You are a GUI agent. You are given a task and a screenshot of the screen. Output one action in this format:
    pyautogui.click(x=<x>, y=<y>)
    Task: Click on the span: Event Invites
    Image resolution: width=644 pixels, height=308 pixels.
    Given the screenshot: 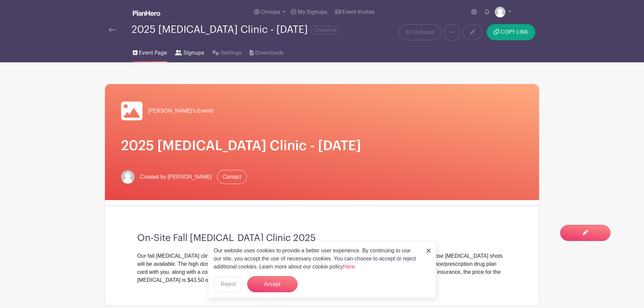 What is the action you would take?
    pyautogui.click(x=358, y=12)
    